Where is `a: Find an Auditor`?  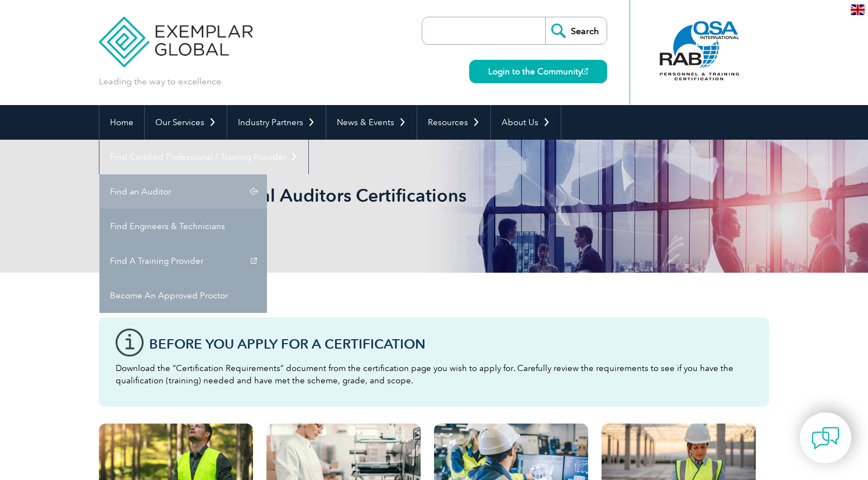 a: Find an Auditor is located at coordinates (183, 191).